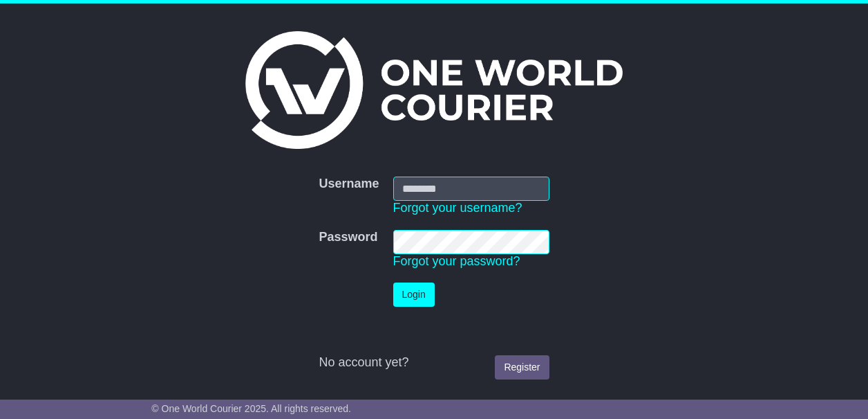  Describe the element at coordinates (434, 90) in the screenshot. I see `img: One World` at that location.